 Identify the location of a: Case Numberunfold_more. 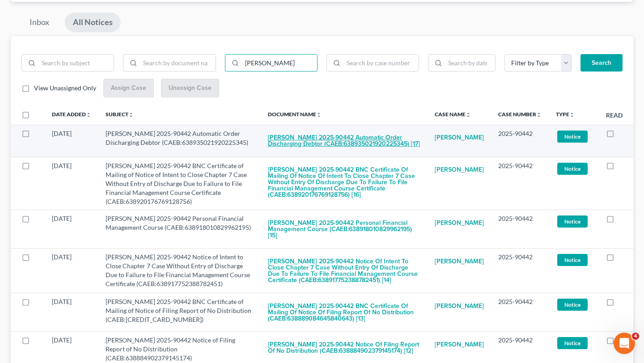
(520, 114).